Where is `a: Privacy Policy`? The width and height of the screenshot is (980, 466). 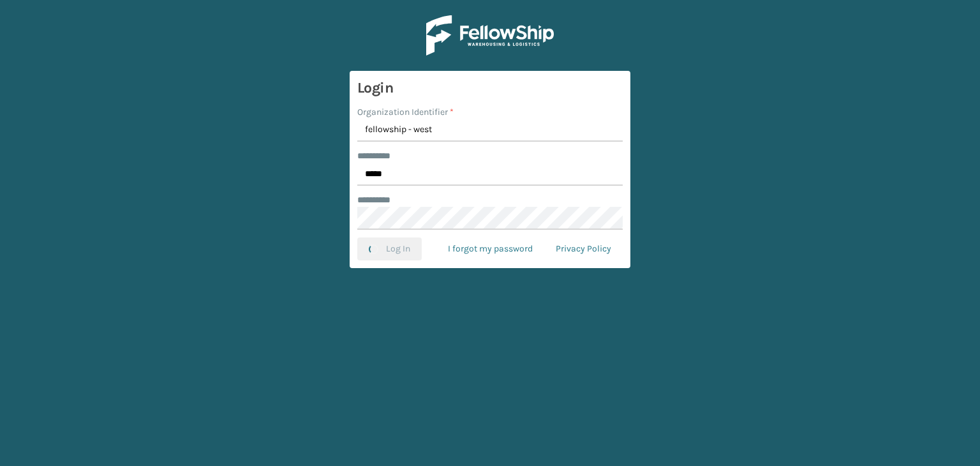 a: Privacy Policy is located at coordinates (583, 249).